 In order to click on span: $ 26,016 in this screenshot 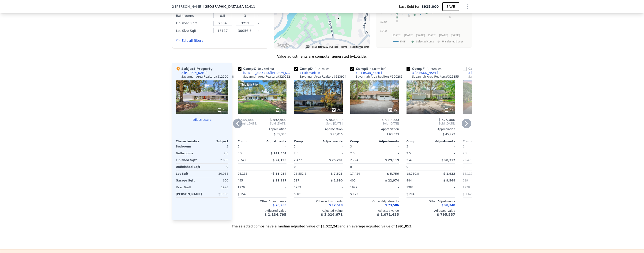, I will do `click(336, 134)`.